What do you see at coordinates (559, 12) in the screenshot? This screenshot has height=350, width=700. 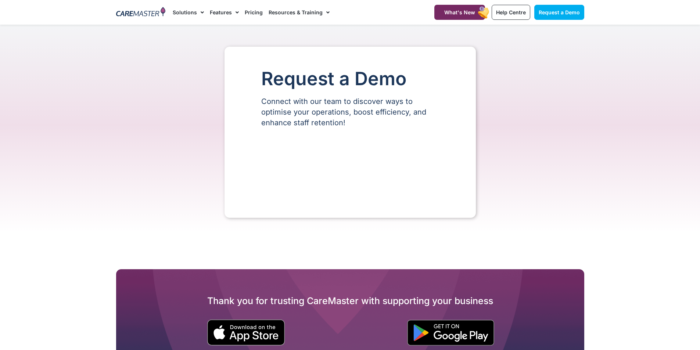 I see `a: Request a Demo` at bounding box center [559, 12].